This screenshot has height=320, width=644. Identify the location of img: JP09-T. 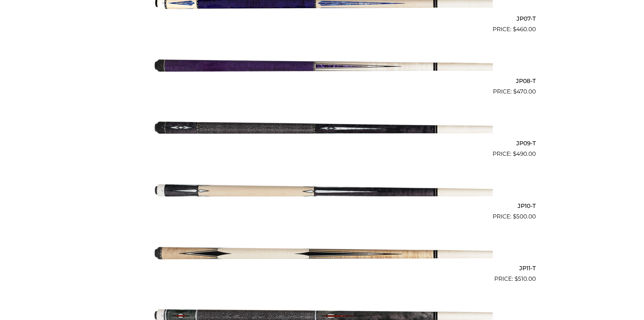
(322, 127).